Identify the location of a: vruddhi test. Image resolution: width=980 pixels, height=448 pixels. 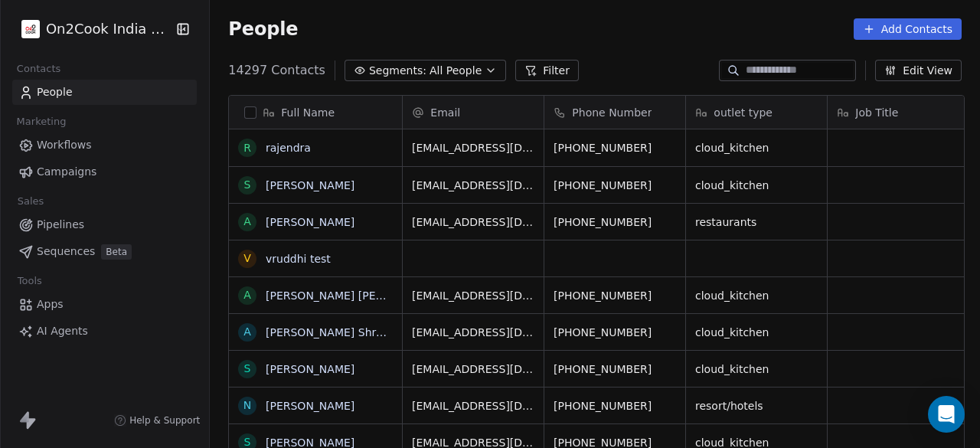
(298, 259).